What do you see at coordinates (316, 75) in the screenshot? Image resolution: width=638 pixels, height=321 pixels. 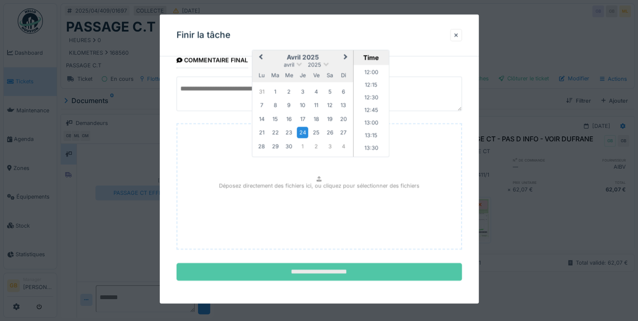 I see `div: vendredi` at bounding box center [316, 75].